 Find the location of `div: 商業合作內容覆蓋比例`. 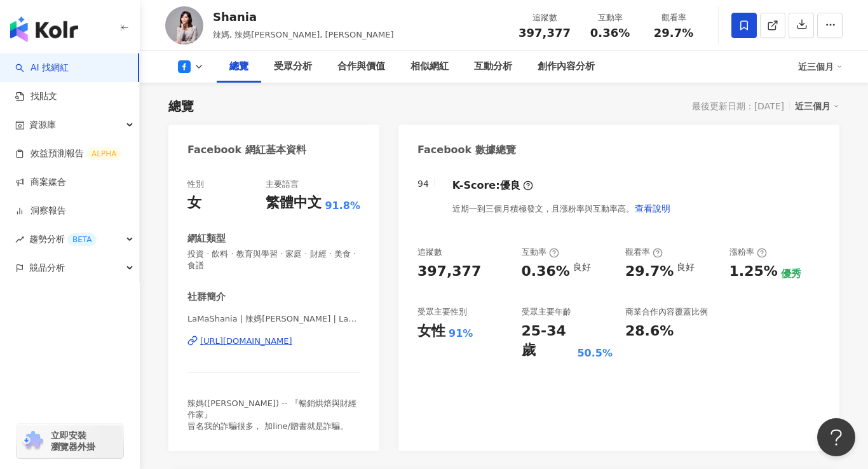

div: 商業合作內容覆蓋比例 is located at coordinates (667, 312).